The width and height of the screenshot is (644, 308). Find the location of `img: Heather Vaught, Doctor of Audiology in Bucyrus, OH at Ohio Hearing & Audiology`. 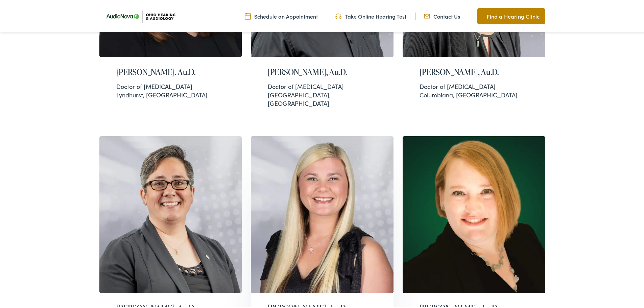

img: Heather Vaught, Doctor of Audiology in Bucyrus, OH at Ohio Hearing & Audiology is located at coordinates (171, 213).